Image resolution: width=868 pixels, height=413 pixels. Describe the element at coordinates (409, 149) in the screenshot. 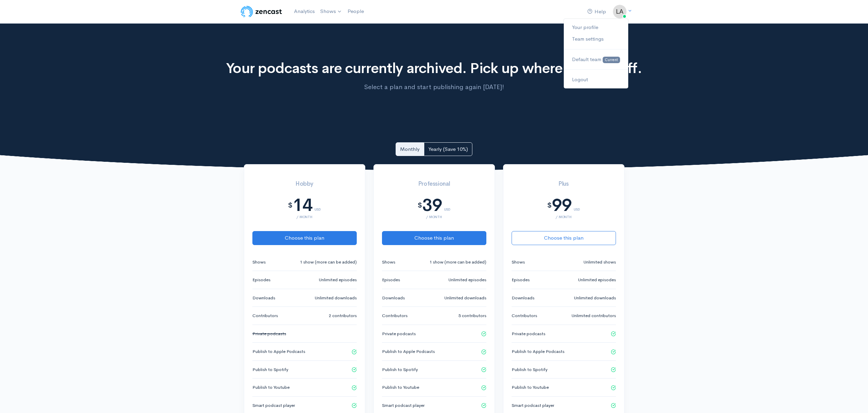

I see `a: Monthly` at that location.